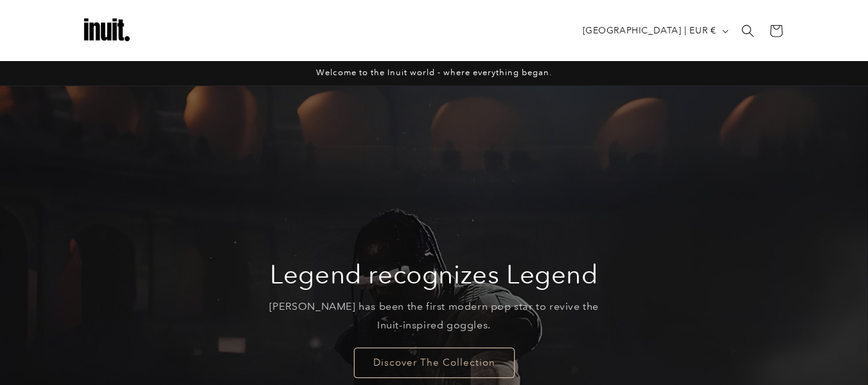 The width and height of the screenshot is (868, 385). What do you see at coordinates (748, 31) in the screenshot?
I see `summary: Search` at bounding box center [748, 31].